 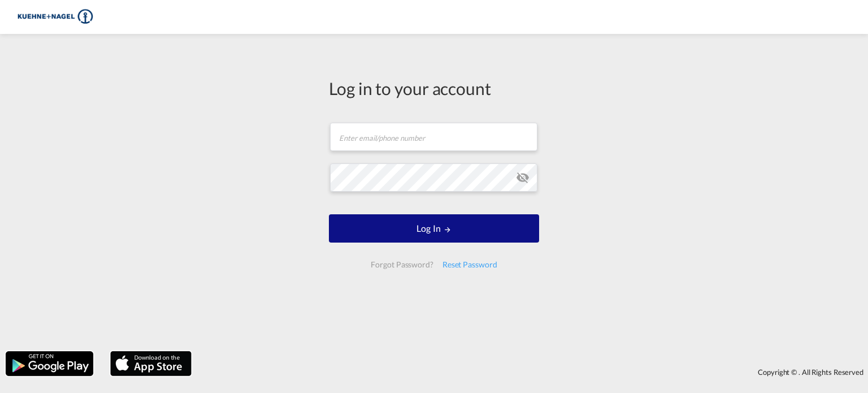 I want to click on div: Copyright © . All Rights Reserved, so click(x=532, y=372).